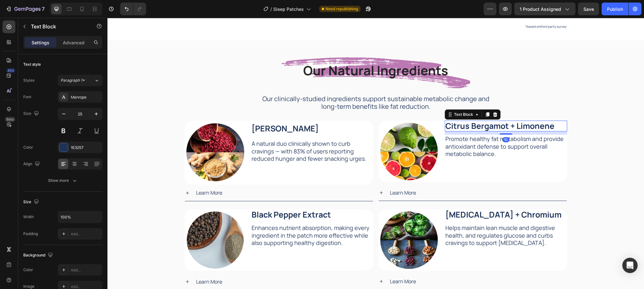  What do you see at coordinates (184, 196) in the screenshot?
I see `strong: Black Pepper Extract` at bounding box center [184, 196].